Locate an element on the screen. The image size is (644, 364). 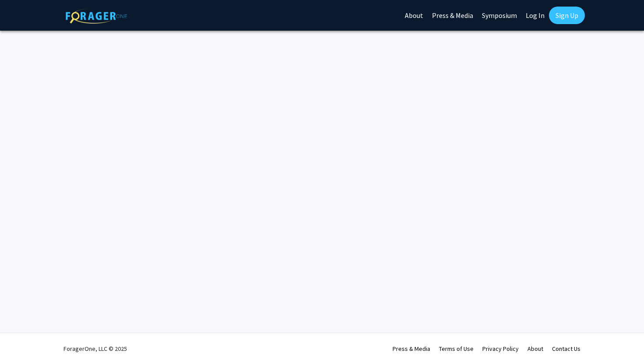
a: Terms of Use is located at coordinates (456, 349).